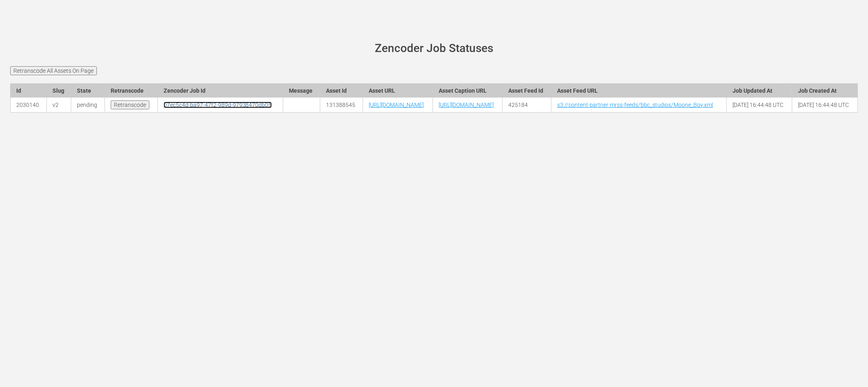 The width and height of the screenshot is (868, 387). Describe the element at coordinates (301, 90) in the screenshot. I see `th: Message` at that location.